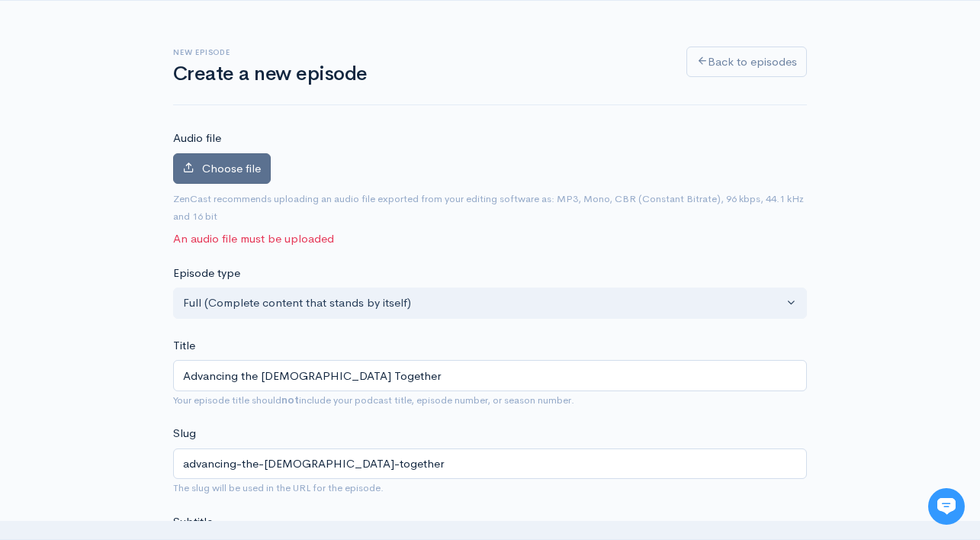 This screenshot has height=540, width=980. Describe the element at coordinates (197, 138) in the screenshot. I see `label: Audio file` at that location.